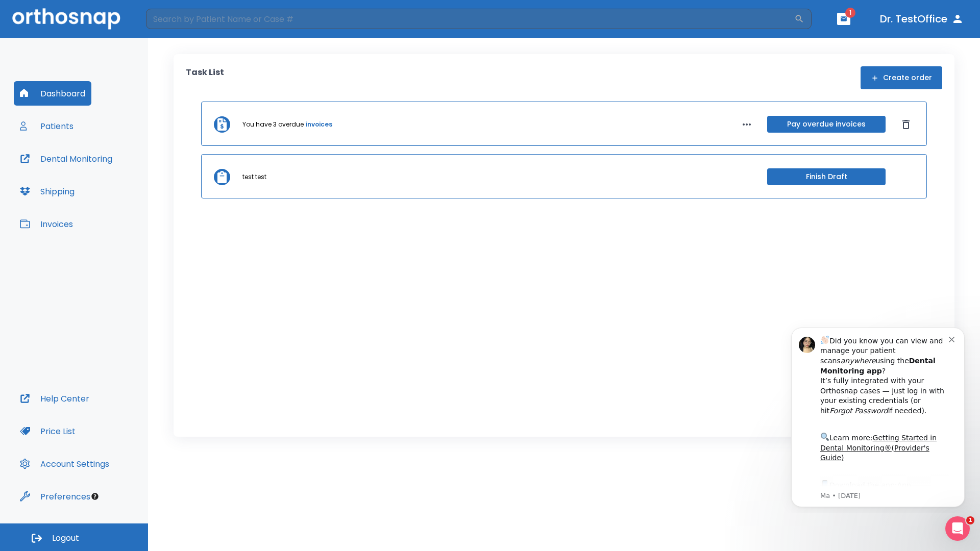 The width and height of the screenshot is (980, 551). What do you see at coordinates (66, 19) in the screenshot?
I see `img: Orthosnap` at bounding box center [66, 19].